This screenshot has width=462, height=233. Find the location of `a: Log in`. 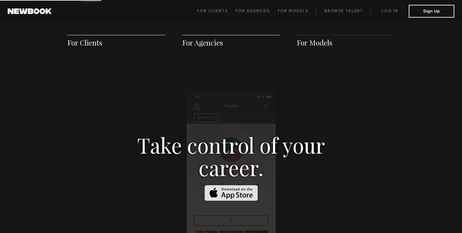

a: Log in is located at coordinates (390, 11).